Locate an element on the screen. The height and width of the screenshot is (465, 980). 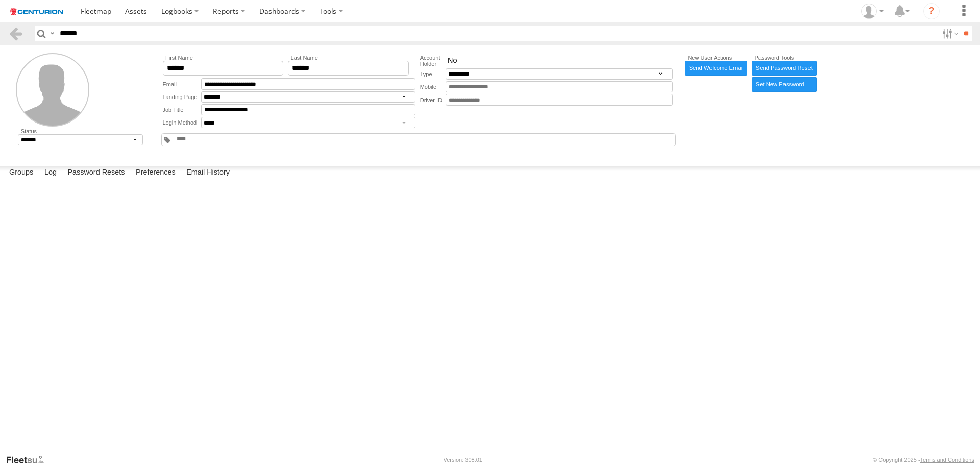
div: © Copyright 2025 - is located at coordinates (924, 460).